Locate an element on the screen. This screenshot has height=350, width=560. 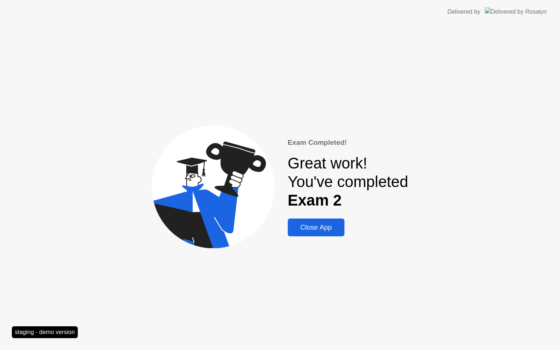
img: Delivered by Rosalyn is located at coordinates (515, 11).